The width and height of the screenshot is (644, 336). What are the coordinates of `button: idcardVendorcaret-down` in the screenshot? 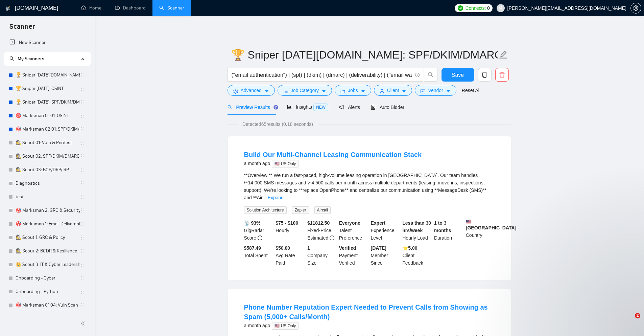 It's located at (436, 90).